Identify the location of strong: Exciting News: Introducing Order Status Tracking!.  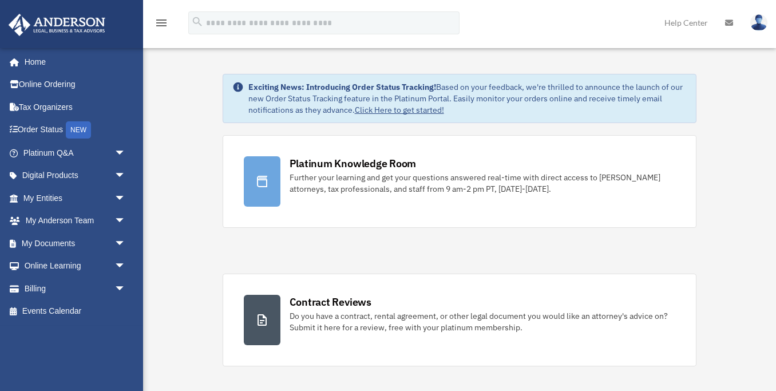
(342, 87).